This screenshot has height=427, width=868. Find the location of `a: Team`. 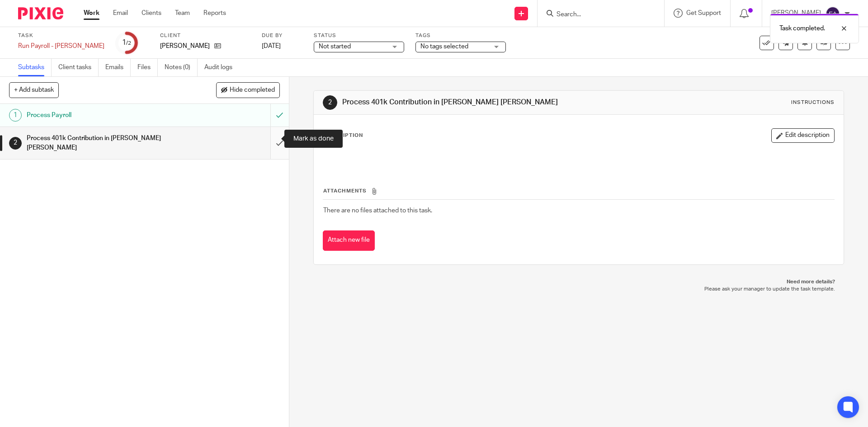

a: Team is located at coordinates (182, 13).